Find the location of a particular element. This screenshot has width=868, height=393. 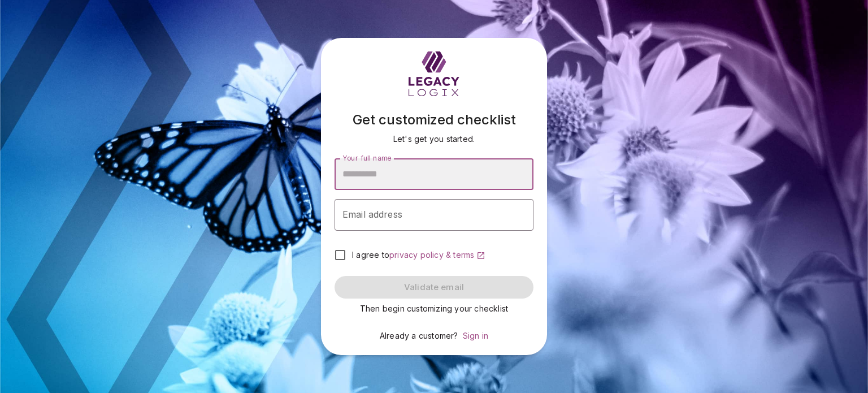

span: Sign in is located at coordinates (475, 335).